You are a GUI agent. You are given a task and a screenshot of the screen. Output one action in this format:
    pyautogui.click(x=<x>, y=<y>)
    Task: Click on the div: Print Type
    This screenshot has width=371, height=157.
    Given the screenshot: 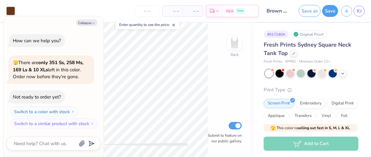 What is the action you would take?
    pyautogui.click(x=311, y=90)
    